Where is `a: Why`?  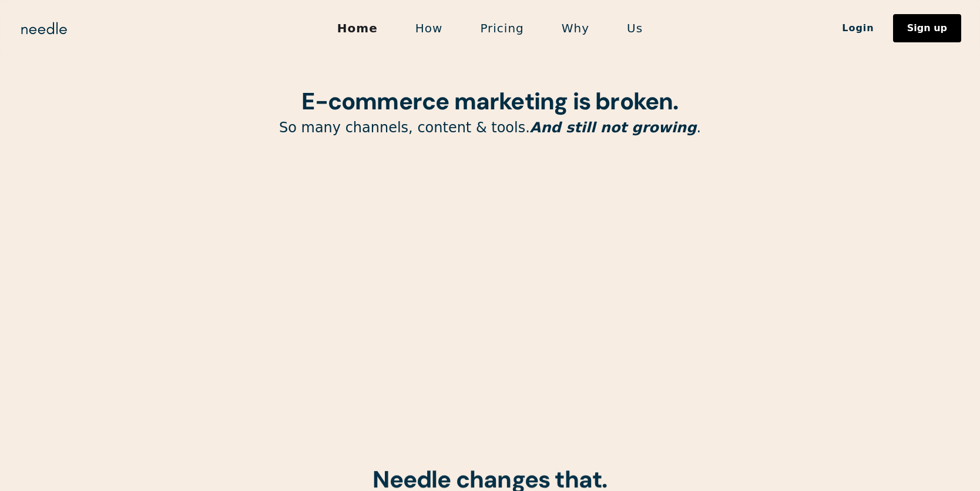 a: Why is located at coordinates (575, 28).